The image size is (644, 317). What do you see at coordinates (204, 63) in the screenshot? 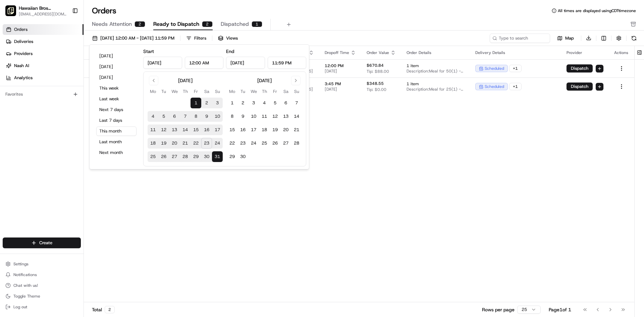
I see `input: Time` at bounding box center [204, 63].